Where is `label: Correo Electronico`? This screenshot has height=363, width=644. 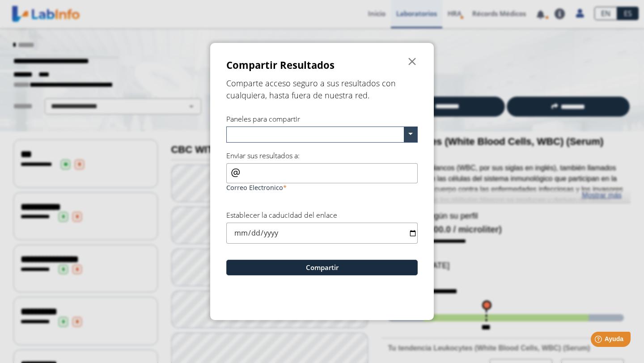 label: Correo Electronico is located at coordinates (322, 187).